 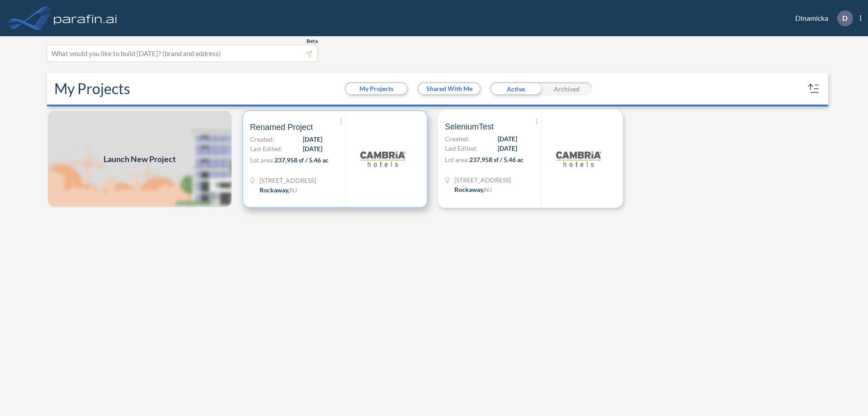 What do you see at coordinates (140, 158) in the screenshot?
I see `a: Launch New Project` at bounding box center [140, 158].